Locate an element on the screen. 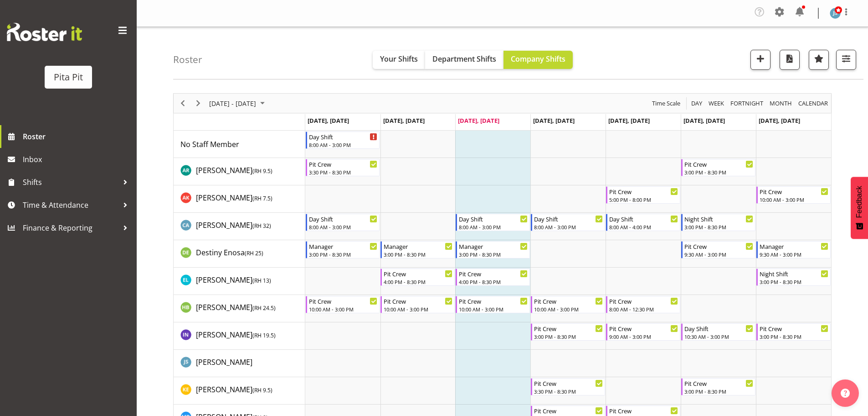  td: Hannah Bayly resource is located at coordinates (240, 308).